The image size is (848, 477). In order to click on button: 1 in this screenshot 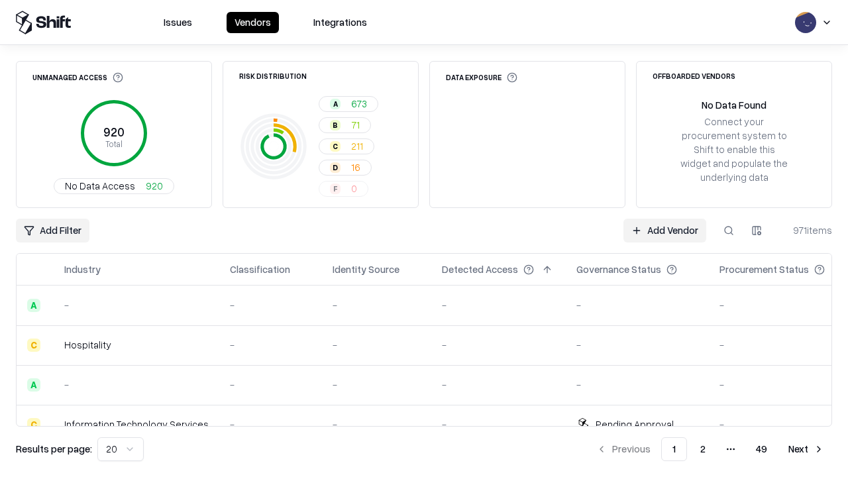, I will do `click(674, 449)`.